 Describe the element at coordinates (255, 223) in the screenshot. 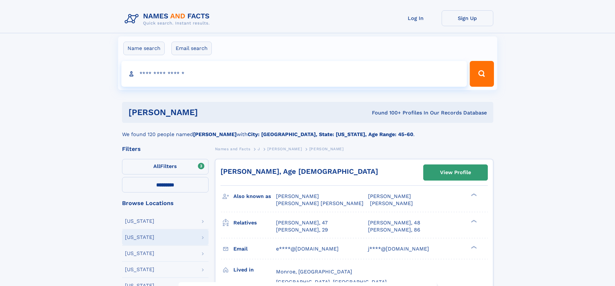

I see `h3: Relatives` at that location.